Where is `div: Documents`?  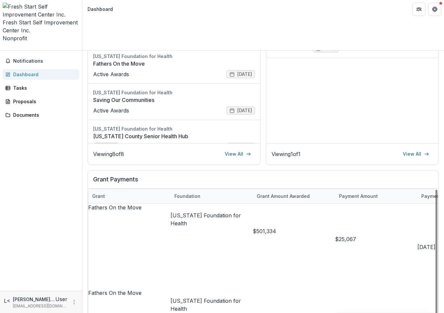
div: Documents is located at coordinates (43, 115).